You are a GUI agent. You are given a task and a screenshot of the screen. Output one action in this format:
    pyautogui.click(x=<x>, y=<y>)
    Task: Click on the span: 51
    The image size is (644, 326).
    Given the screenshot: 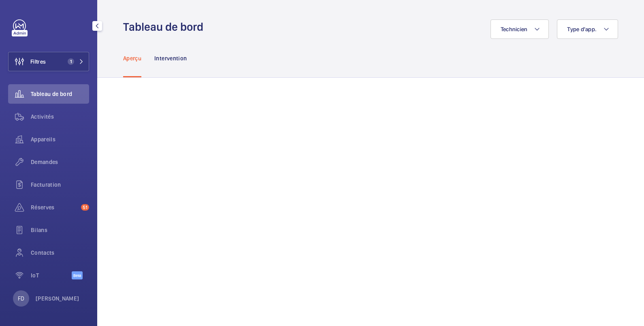 What is the action you would take?
    pyautogui.click(x=85, y=207)
    